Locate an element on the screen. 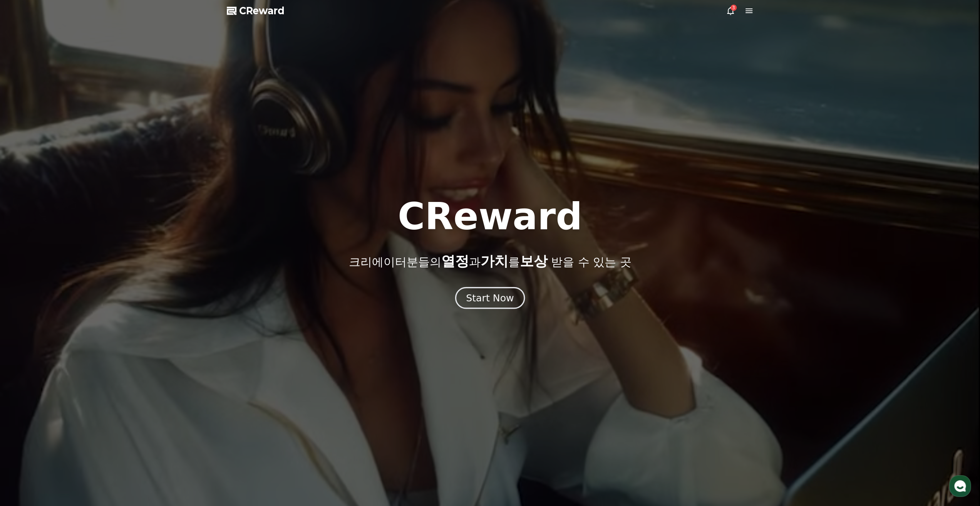 This screenshot has height=506, width=980. div: Start Now is located at coordinates (490, 298).